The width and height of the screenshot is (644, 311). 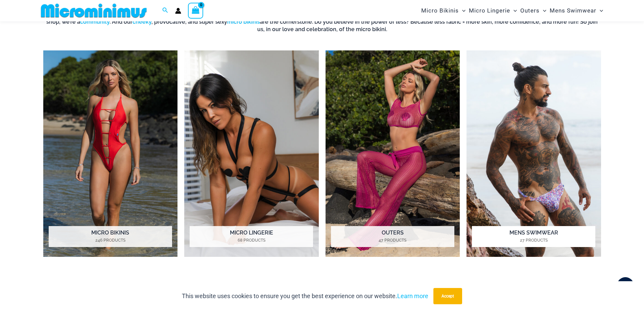 What do you see at coordinates (165, 10) in the screenshot?
I see `a: Search icon link` at bounding box center [165, 10].